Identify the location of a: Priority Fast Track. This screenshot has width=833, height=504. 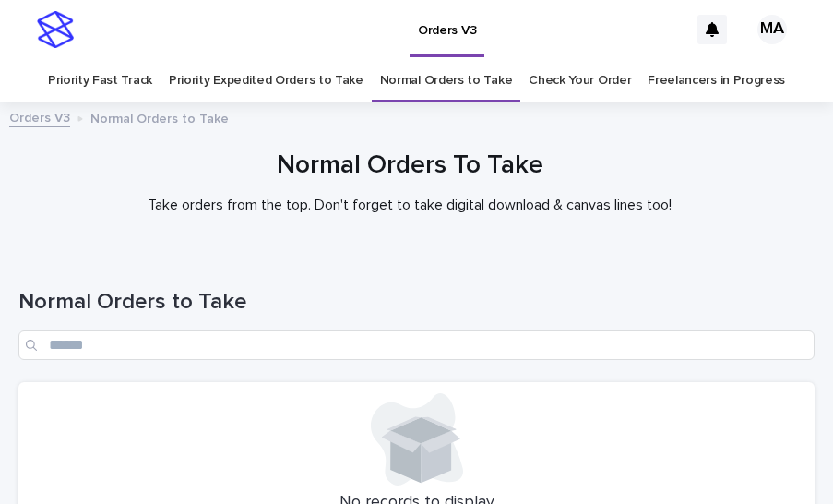
(100, 80).